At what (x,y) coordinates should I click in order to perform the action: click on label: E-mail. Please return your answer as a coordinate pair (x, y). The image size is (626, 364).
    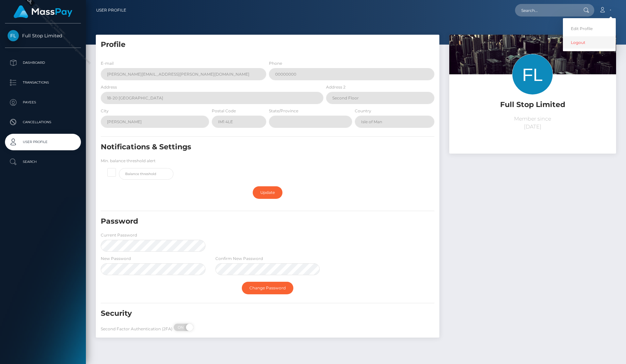
    Looking at the image, I should click on (107, 63).